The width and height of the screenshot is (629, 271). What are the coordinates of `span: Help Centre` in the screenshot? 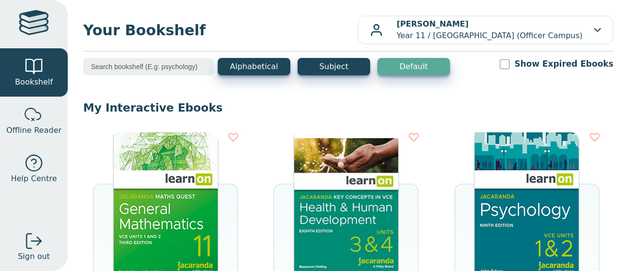 It's located at (33, 179).